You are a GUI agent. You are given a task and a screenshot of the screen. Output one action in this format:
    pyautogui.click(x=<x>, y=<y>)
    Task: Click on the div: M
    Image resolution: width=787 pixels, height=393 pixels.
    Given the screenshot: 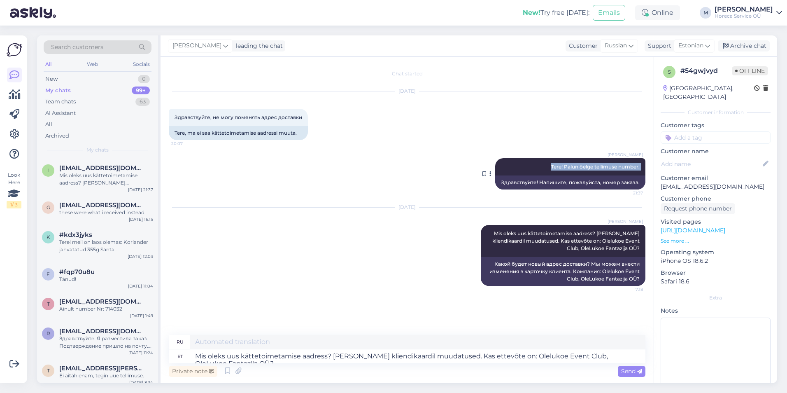 What is the action you would take?
    pyautogui.click(x=705, y=13)
    